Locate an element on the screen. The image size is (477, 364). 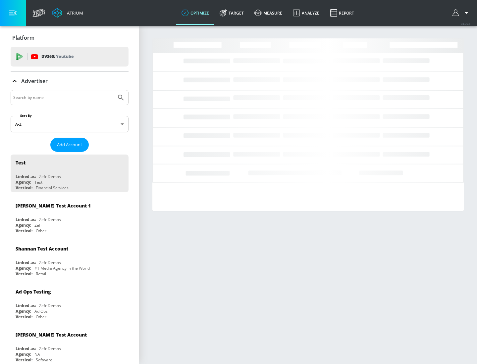
span: v 4.25.4 is located at coordinates (465, 23).